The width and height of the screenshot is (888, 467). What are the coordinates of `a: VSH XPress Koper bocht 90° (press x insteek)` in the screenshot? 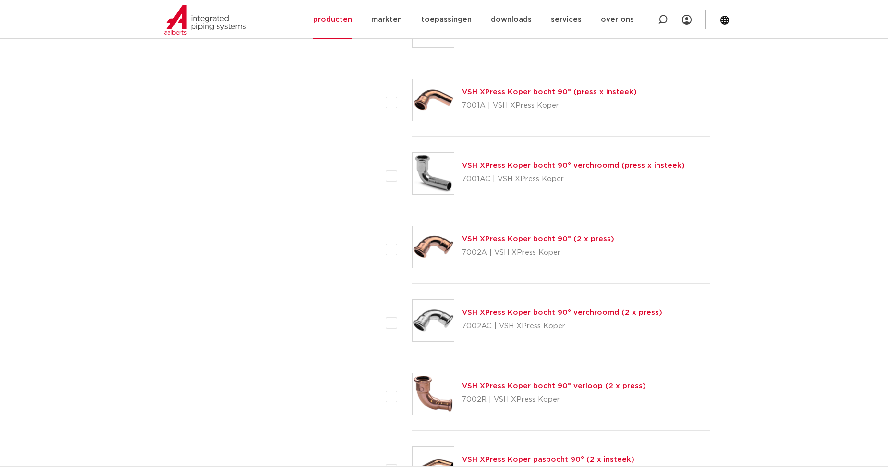 It's located at (550, 92).